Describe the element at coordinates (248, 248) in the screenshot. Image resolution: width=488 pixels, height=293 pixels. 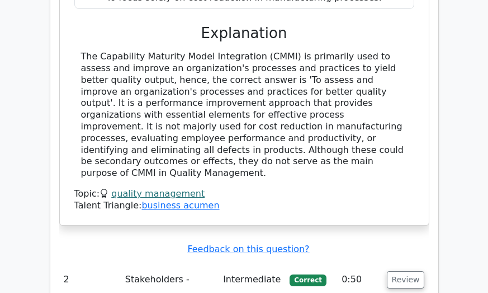
I see `a: Feedback on this question?` at that location.